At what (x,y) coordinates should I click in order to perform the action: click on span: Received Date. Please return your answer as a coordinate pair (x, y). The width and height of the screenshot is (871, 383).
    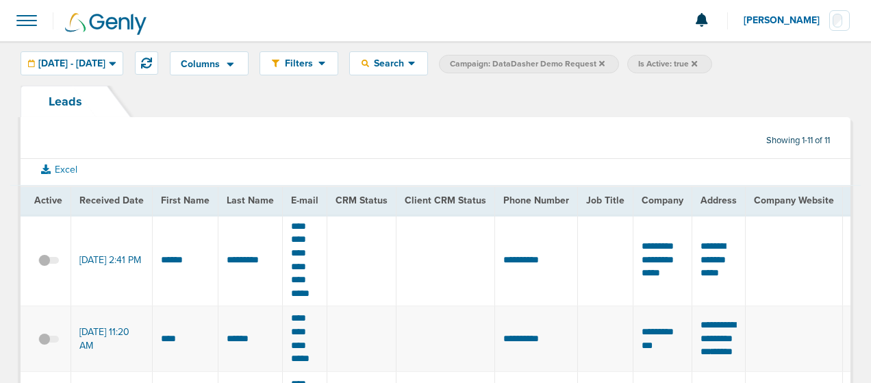
    Looking at the image, I should click on (112, 200).